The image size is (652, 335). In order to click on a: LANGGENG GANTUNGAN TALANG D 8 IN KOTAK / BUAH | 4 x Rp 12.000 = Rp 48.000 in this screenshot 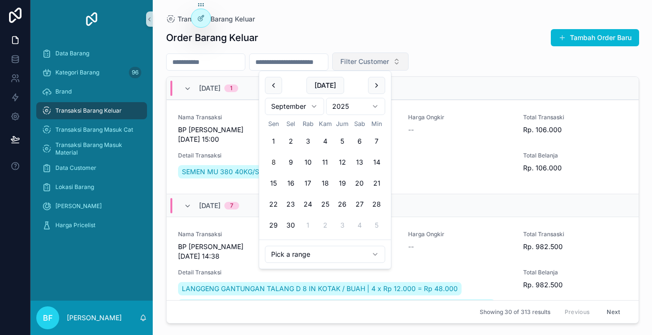, I will do `click(320, 289)`.